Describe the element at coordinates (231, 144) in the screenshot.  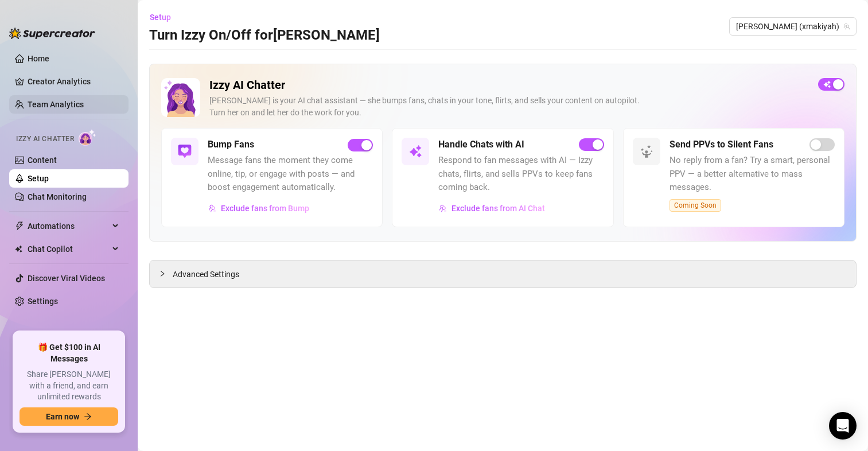
I see `h5: Bump Fans` at that location.